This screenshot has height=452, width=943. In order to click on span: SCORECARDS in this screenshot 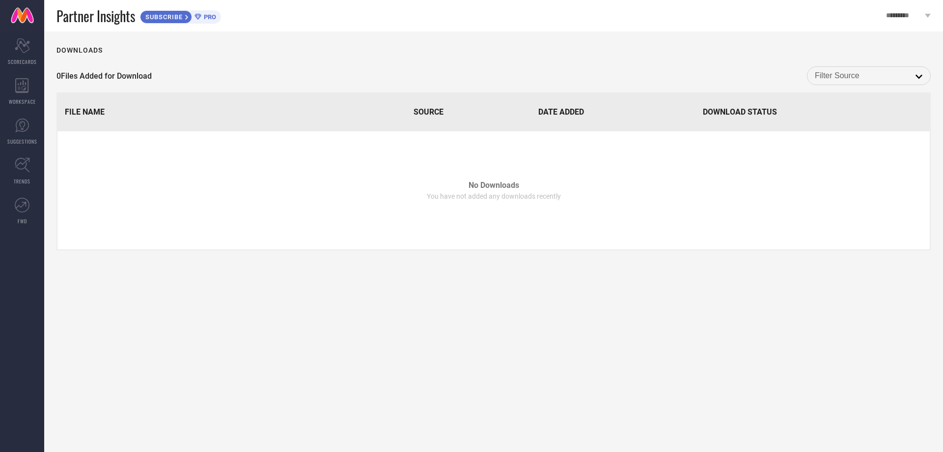, I will do `click(22, 61)`.